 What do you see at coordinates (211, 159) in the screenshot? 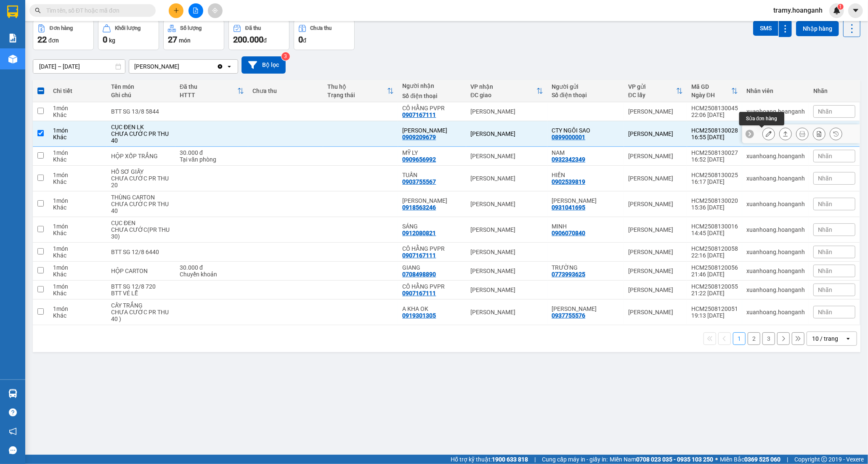
I see `div: Tại văn phòng` at bounding box center [211, 159].